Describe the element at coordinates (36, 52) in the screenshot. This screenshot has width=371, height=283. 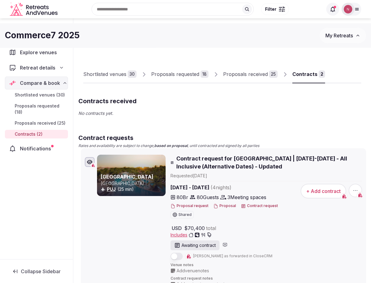
I see `a: Explore venues` at that location.